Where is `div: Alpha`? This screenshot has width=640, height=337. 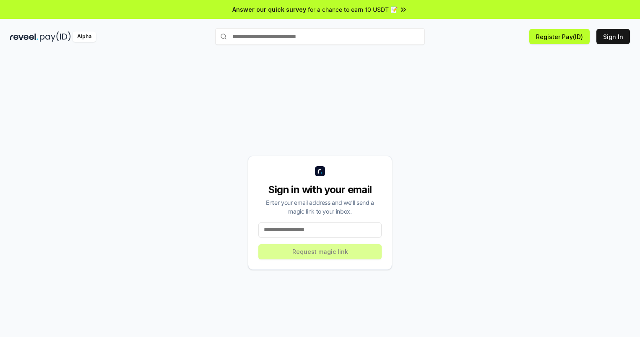
div: Alpha is located at coordinates (84, 36).